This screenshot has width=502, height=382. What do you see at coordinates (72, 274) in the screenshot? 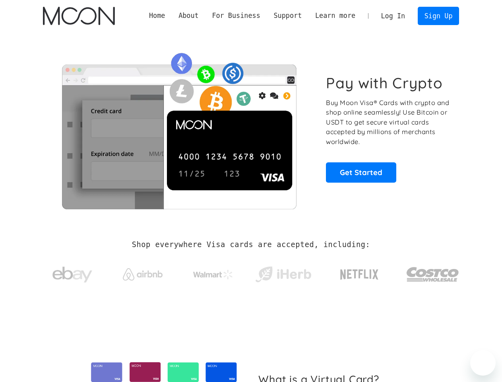
I see `img: ebay` at bounding box center [72, 274].